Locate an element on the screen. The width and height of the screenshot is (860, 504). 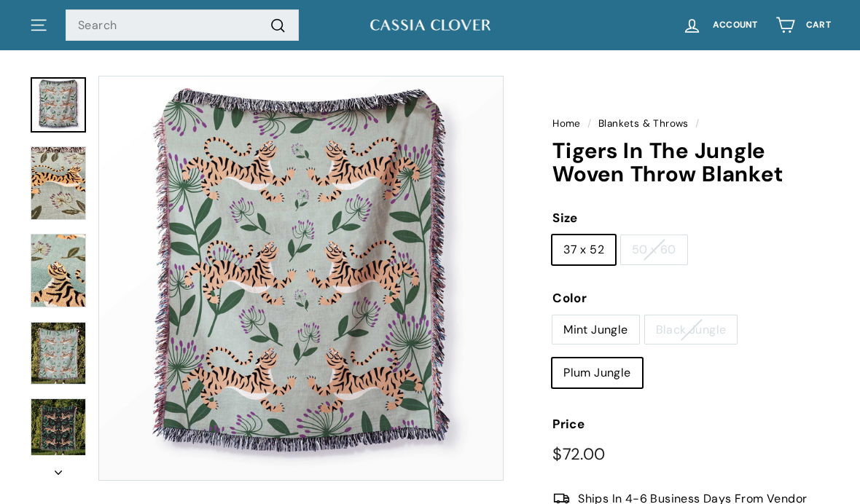
label: 37 x 52 is located at coordinates (584, 250).